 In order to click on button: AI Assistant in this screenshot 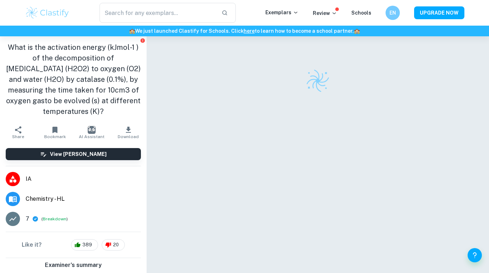, I will do `click(92, 133)`.